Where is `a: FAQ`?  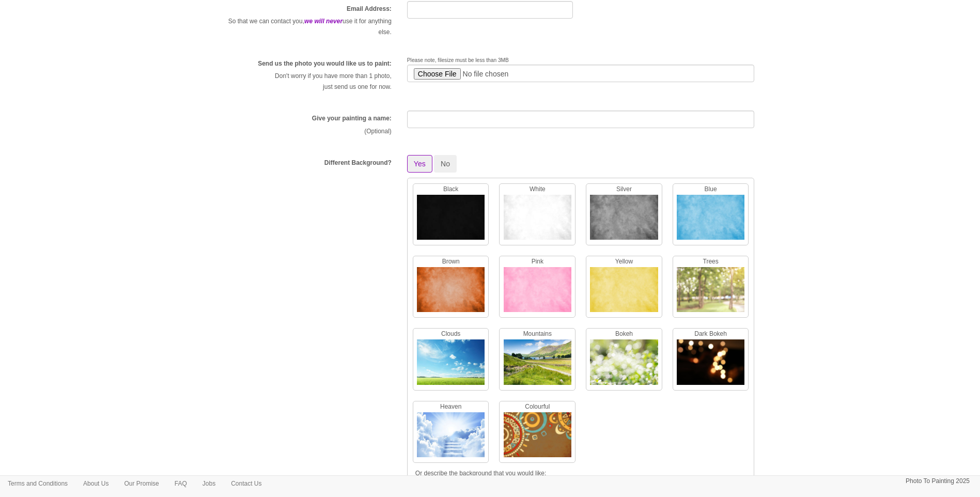 a: FAQ is located at coordinates (181, 483).